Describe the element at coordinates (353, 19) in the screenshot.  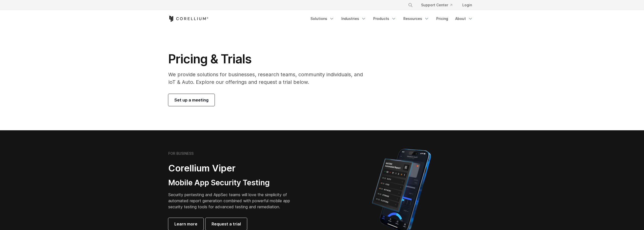
I see `a: Industries` at that location.